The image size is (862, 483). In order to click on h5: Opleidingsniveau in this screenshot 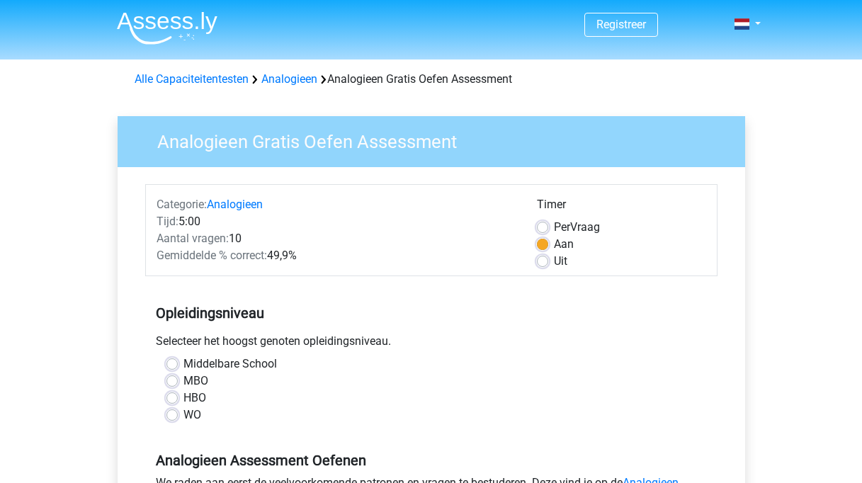, I will do `click(431, 313)`.